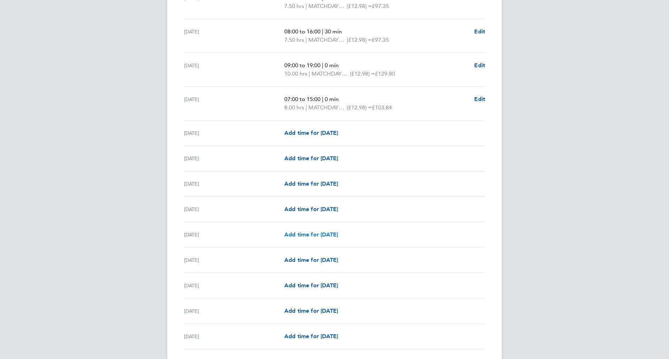 The image size is (669, 359). What do you see at coordinates (382, 107) in the screenshot?
I see `span: £103.84` at bounding box center [382, 107].